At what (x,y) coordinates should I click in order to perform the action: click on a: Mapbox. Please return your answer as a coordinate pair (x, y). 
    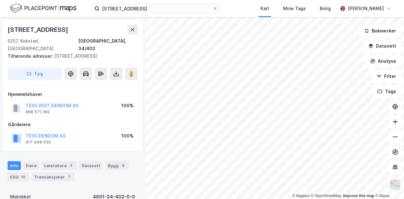
    Looking at the image, I should click on (301, 196).